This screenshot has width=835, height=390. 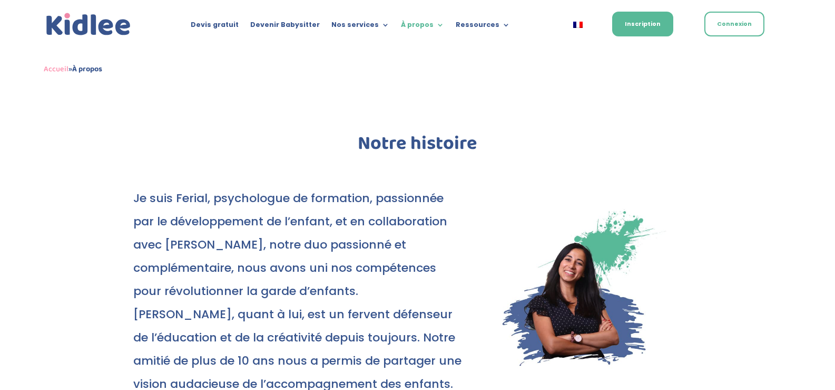 I want to click on img: Ferial2, so click(x=598, y=278).